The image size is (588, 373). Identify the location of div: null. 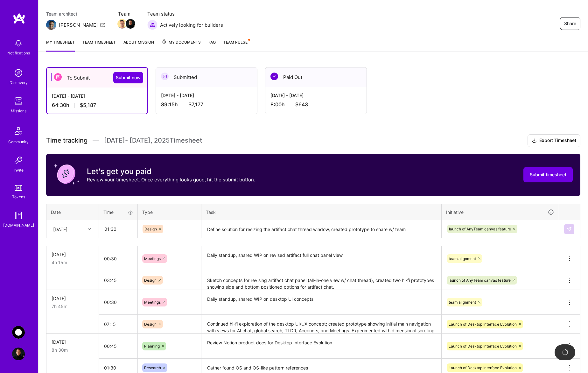
(570, 229).